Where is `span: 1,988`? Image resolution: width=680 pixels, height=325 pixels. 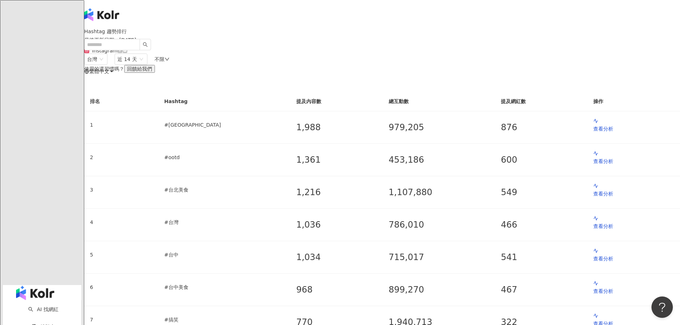 span: 1,988 is located at coordinates (308, 127).